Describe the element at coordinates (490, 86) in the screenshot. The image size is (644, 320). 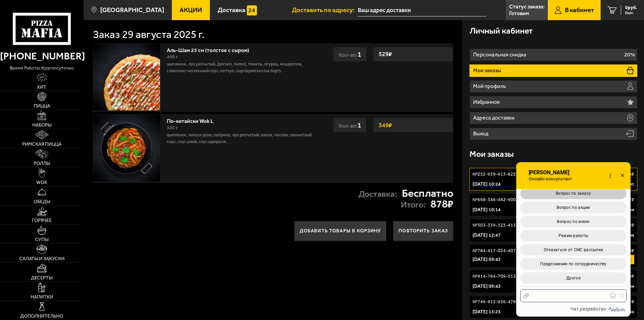
I see `p: Мой профиль` at that location.